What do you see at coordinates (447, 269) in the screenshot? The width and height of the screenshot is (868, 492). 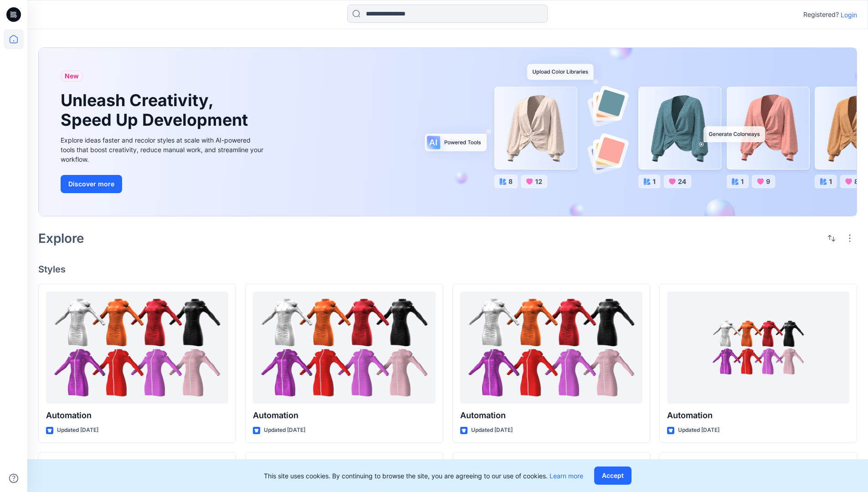 I see `h4: Styles` at bounding box center [447, 269].